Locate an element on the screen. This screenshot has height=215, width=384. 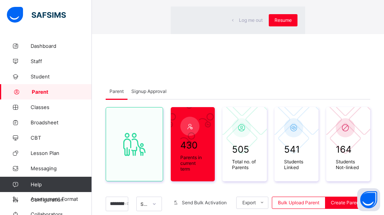
span: Student is located at coordinates (61, 77).